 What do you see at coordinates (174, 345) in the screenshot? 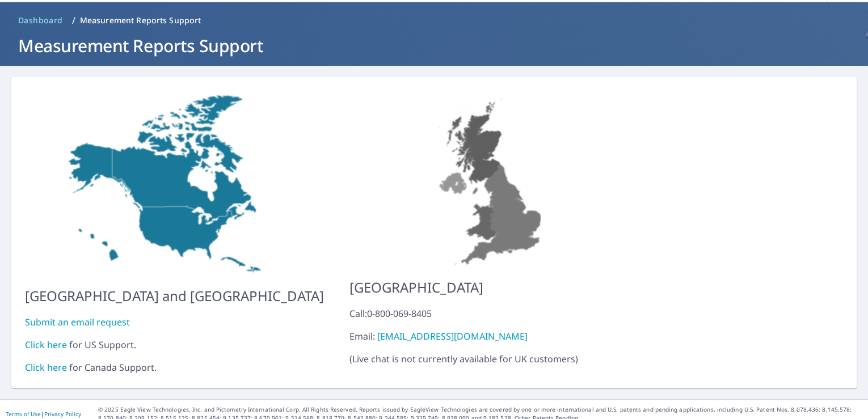
I see `div: for US Support.` at bounding box center [174, 345].